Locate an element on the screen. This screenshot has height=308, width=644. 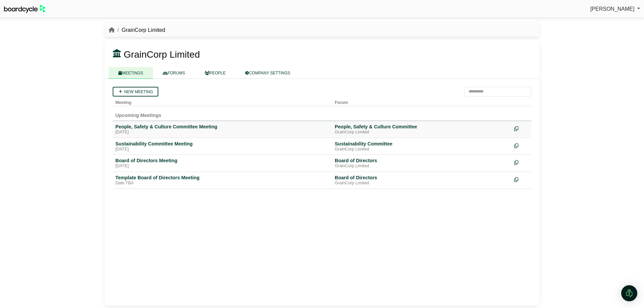
a: New meeting is located at coordinates (136, 92).